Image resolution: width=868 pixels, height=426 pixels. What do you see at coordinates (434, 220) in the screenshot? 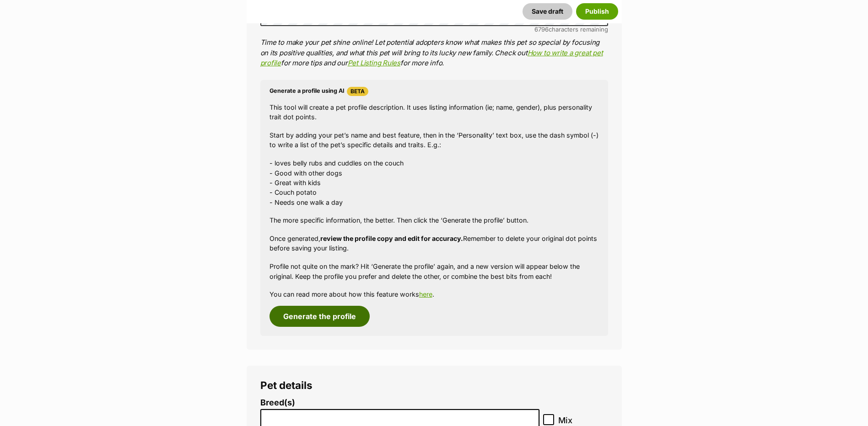
I see `p: The more specific information, the better. Then click the ‘Generate the profile’ button.` at bounding box center [434, 220].